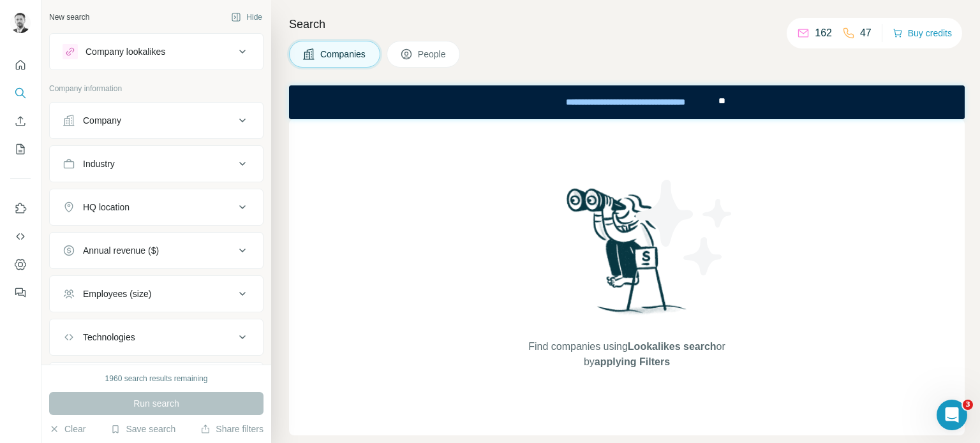  What do you see at coordinates (143, 429) in the screenshot?
I see `button: Save search` at bounding box center [143, 429].